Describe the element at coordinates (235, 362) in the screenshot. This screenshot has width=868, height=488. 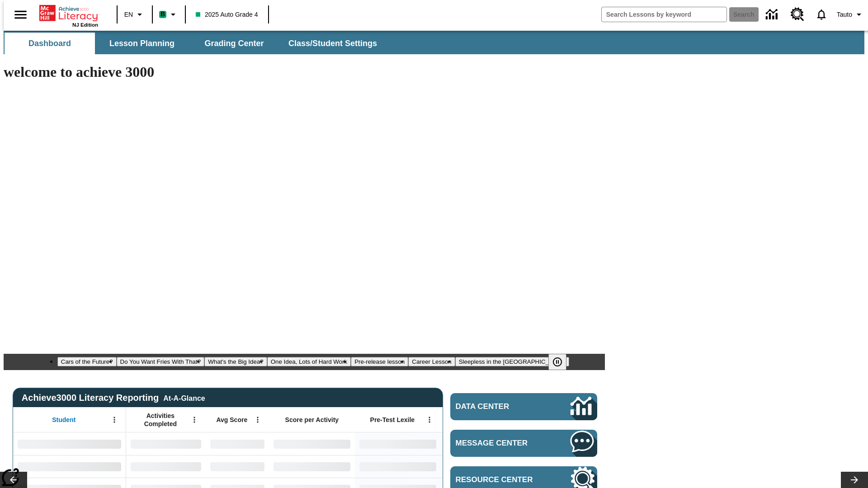
I see `button: Slide 3 What's the Big Idea?` at that location.